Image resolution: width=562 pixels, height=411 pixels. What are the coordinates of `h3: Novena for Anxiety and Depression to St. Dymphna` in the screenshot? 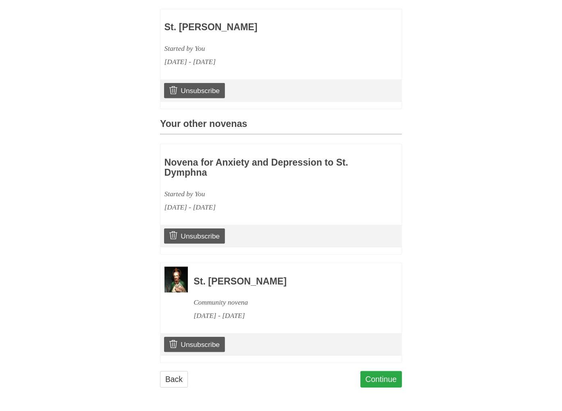 It's located at (257, 168).